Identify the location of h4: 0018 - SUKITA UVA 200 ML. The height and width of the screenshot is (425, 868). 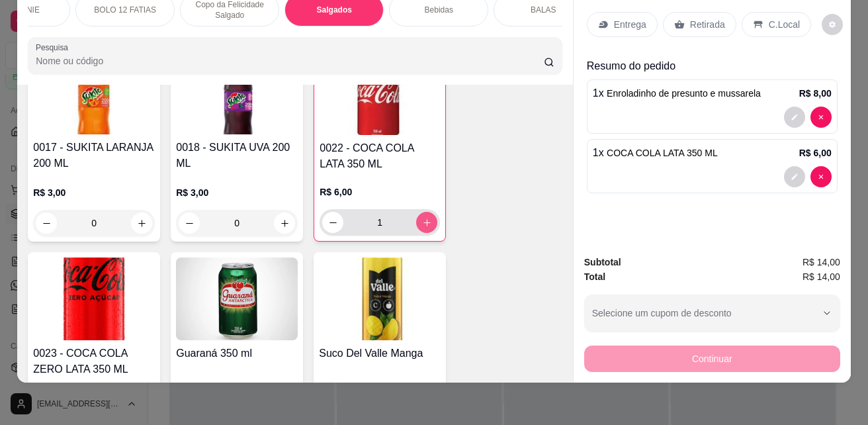
(237, 155).